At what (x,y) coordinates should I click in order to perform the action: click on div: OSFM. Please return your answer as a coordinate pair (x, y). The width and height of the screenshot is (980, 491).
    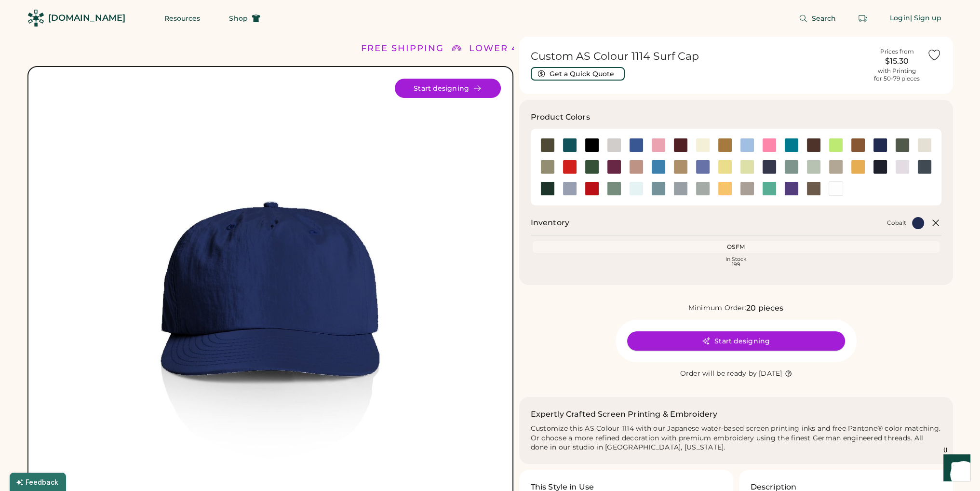
    Looking at the image, I should click on (736, 247).